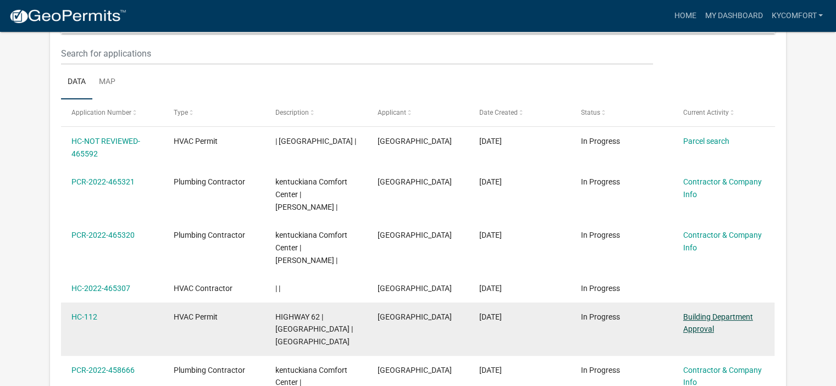 This screenshot has width=836, height=386. Describe the element at coordinates (590, 113) in the screenshot. I see `span: Status` at that location.